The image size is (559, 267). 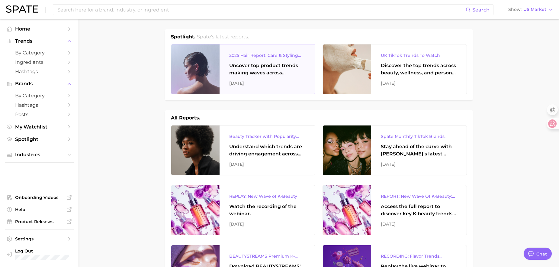 What do you see at coordinates (39, 139) in the screenshot?
I see `span: Spotlight` at bounding box center [39, 139].